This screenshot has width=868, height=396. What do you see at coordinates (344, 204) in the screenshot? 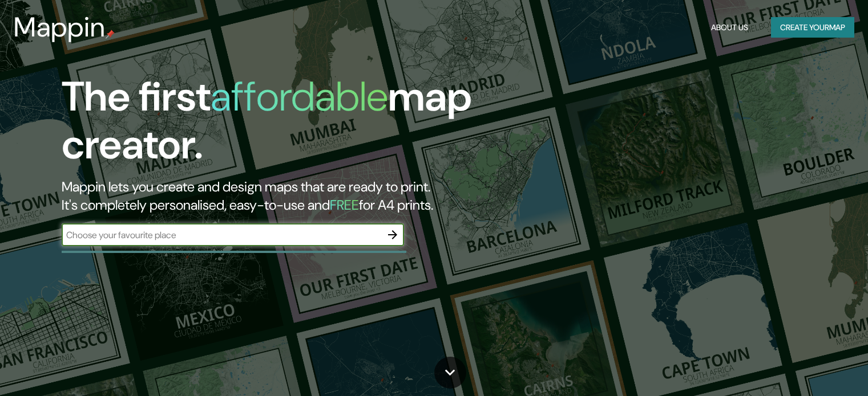
I see `h5: FREE` at bounding box center [344, 204].